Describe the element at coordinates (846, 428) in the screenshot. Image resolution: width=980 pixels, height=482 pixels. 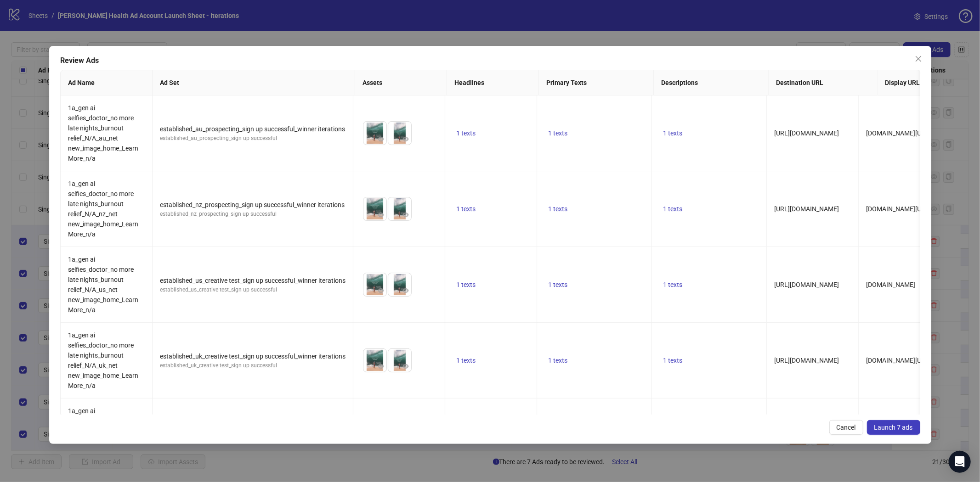
I see `span: Cancel` at that location.